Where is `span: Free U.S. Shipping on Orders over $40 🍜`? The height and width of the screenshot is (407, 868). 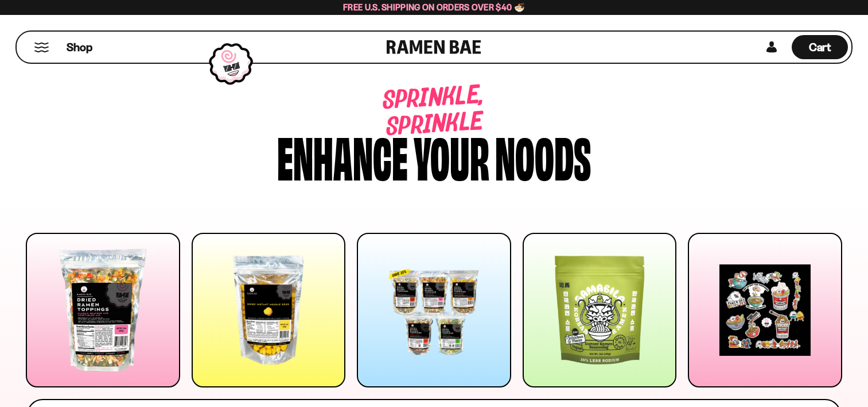
span: Free U.S. Shipping on Orders over $40 🍜 is located at coordinates (434, 7).